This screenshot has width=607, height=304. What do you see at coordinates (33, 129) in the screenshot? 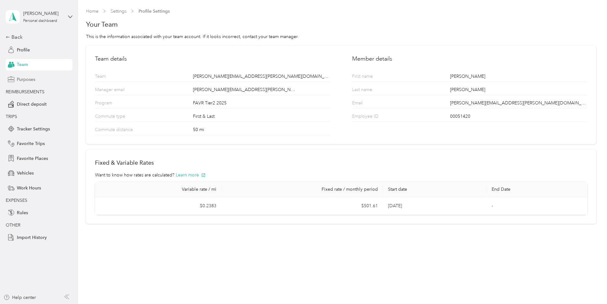
I see `span: Tracker Settings` at bounding box center [33, 129].